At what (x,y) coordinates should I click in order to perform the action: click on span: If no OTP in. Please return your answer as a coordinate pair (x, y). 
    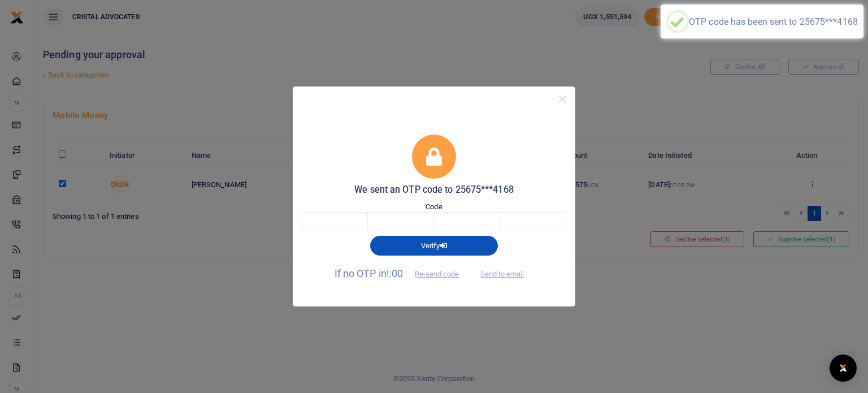
    Looking at the image, I should click on (402, 273).